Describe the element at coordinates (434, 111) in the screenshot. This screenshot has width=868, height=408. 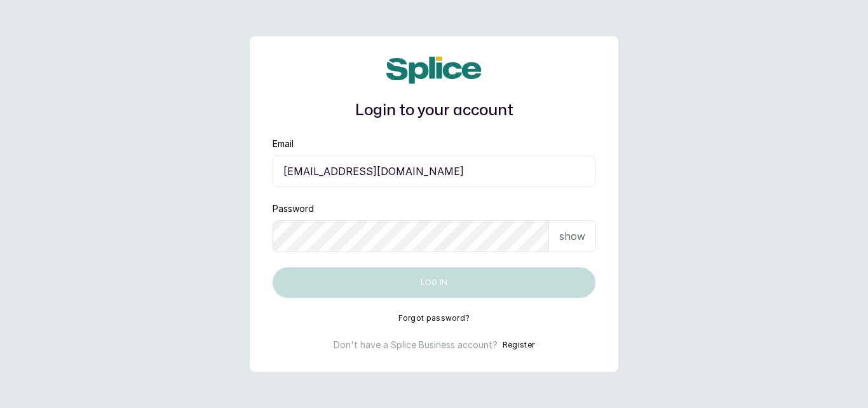
I see `h1: Login to your account` at that location.